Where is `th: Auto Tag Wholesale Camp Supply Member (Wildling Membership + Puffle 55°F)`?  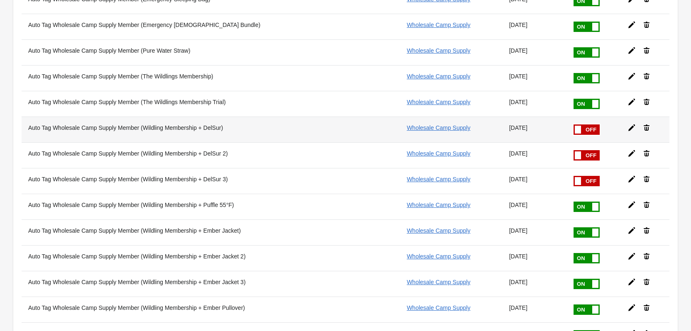
th: Auto Tag Wholesale Camp Supply Member (Wildling Membership + Puffle 55°F) is located at coordinates (185, 207).